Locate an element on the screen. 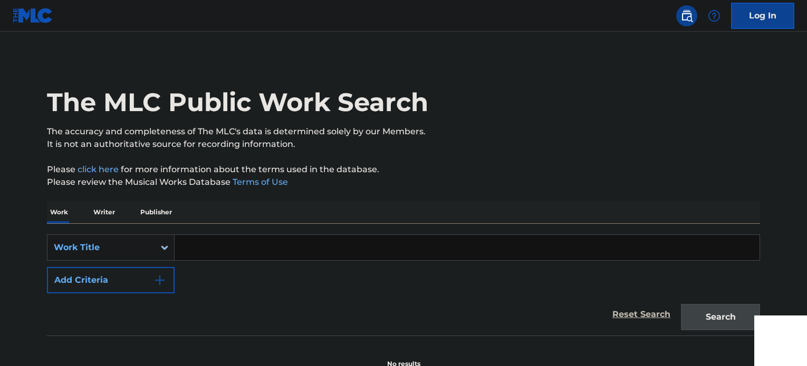  img: search is located at coordinates (686, 16).